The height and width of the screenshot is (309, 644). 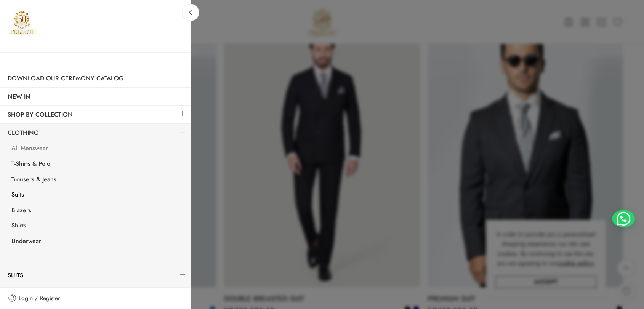 What do you see at coordinates (22, 22) in the screenshot?
I see `a: Pellini -` at bounding box center [22, 22].